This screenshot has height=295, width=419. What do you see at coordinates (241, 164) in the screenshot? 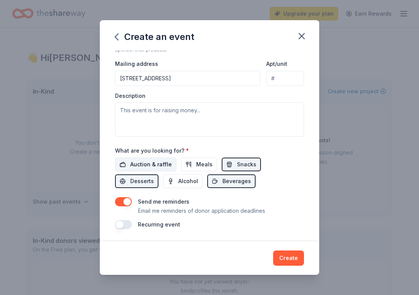
I see `button: Snacks` at bounding box center [241, 164].